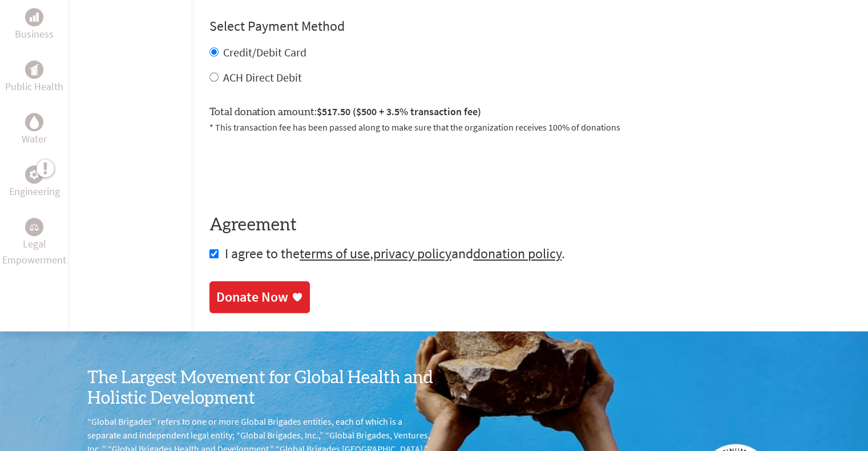  What do you see at coordinates (530, 127) in the screenshot?
I see `p: * This transaction fee has been passed along to make sure that the organization receives 100% of ...` at bounding box center [530, 127].